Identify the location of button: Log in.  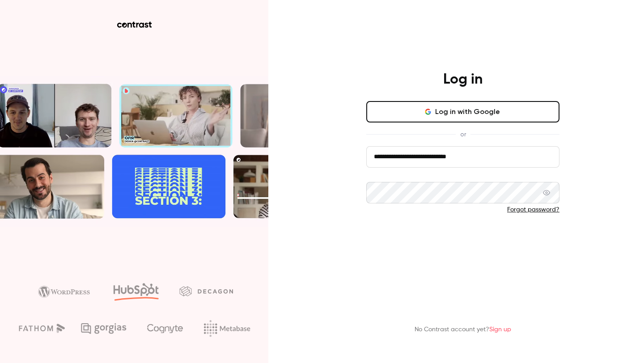
(463, 239).